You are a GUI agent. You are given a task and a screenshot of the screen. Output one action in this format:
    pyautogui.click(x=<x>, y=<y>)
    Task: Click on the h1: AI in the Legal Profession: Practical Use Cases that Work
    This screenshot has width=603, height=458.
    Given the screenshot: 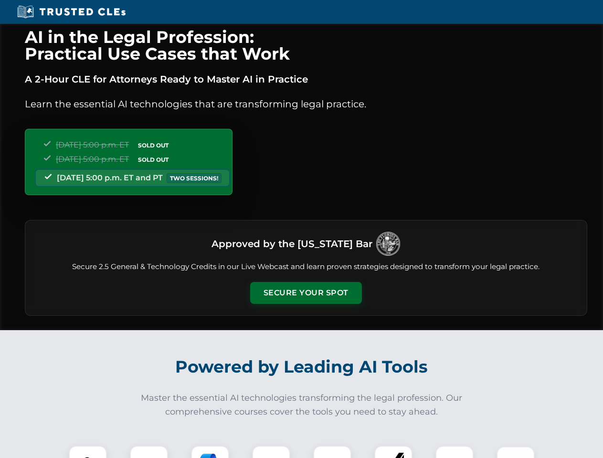 What is the action you would take?
    pyautogui.click(x=306, y=45)
    